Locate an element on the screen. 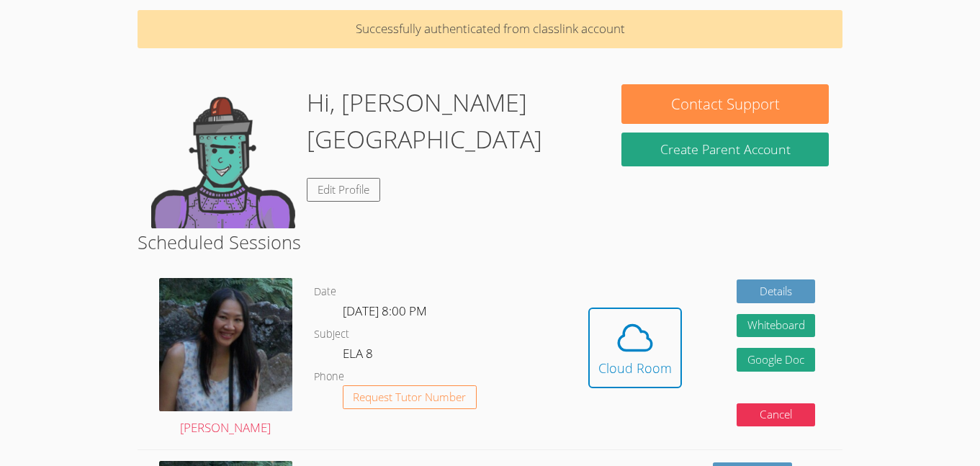  a: Google Doc is located at coordinates (776, 359).